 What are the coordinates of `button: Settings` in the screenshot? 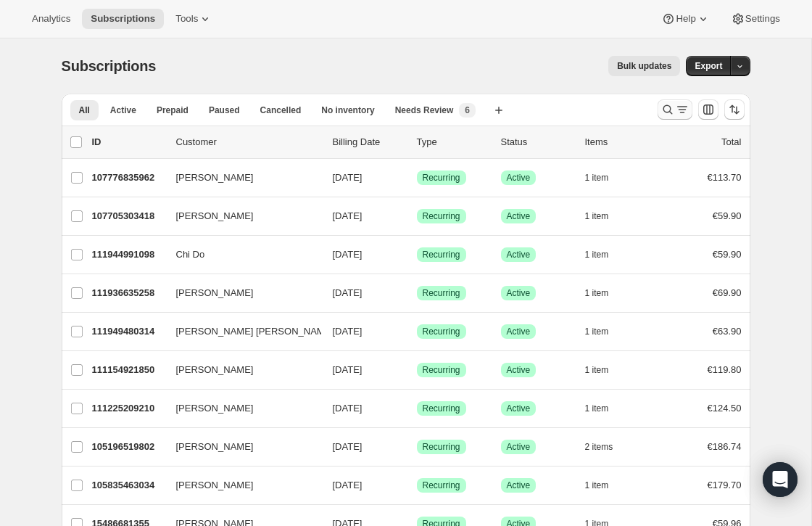 It's located at (756, 19).